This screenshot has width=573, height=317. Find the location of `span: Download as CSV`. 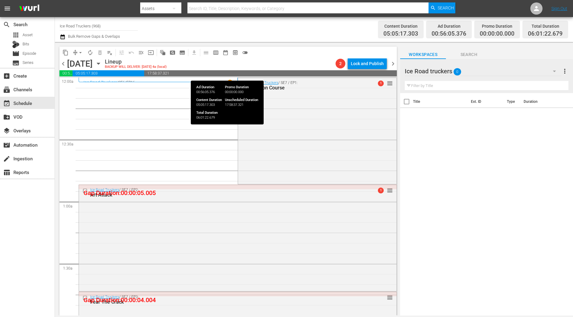

span: Download as CSV is located at coordinates (193, 52).